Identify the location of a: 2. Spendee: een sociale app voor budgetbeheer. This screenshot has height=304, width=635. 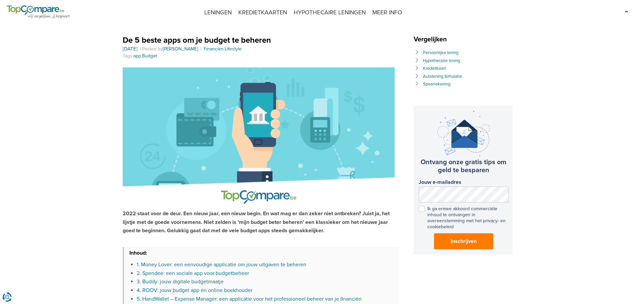
(193, 273).